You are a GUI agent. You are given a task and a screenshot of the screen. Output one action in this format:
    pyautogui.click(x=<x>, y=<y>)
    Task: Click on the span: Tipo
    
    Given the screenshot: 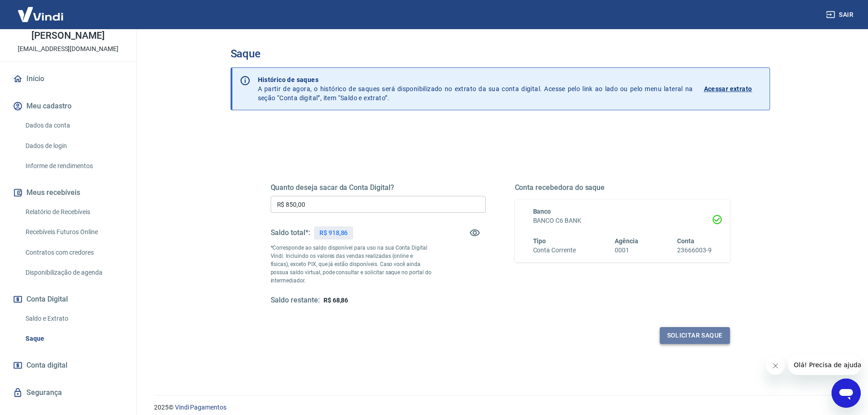 What is the action you would take?
    pyautogui.click(x=539, y=241)
    